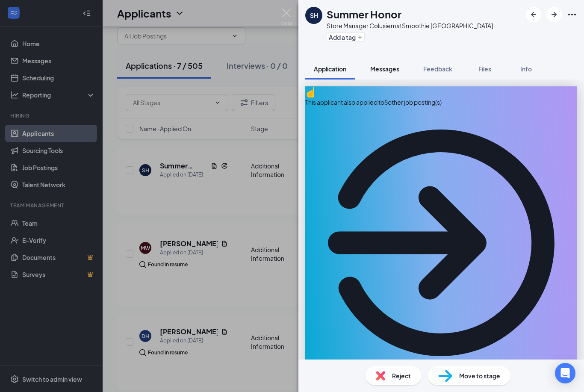 The image size is (584, 392). What do you see at coordinates (554, 15) in the screenshot?
I see `button: ArrowRight` at bounding box center [554, 15].